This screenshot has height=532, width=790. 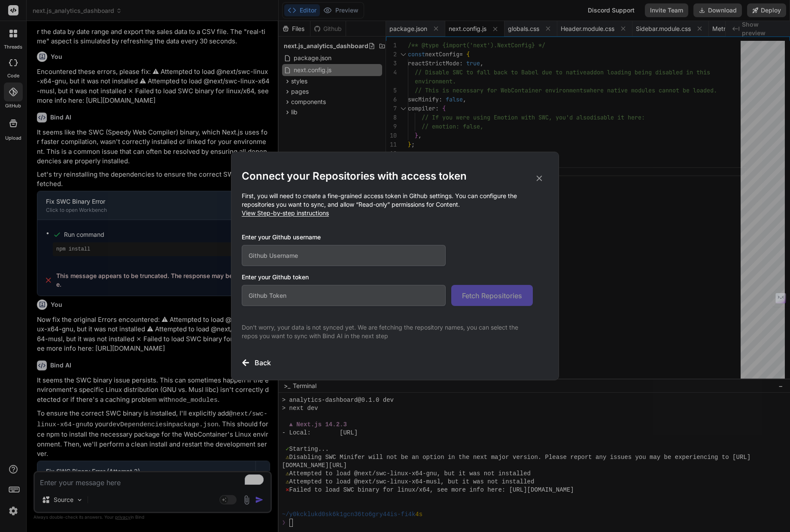 What do you see at coordinates (344, 295) in the screenshot?
I see `input: Github Token` at bounding box center [344, 295].